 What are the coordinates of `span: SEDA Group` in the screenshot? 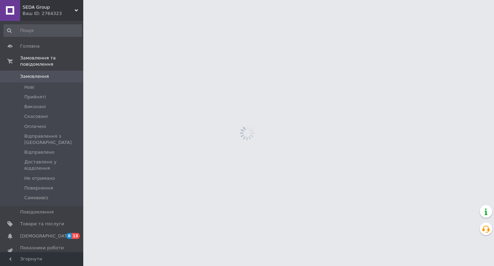 It's located at (49, 7).